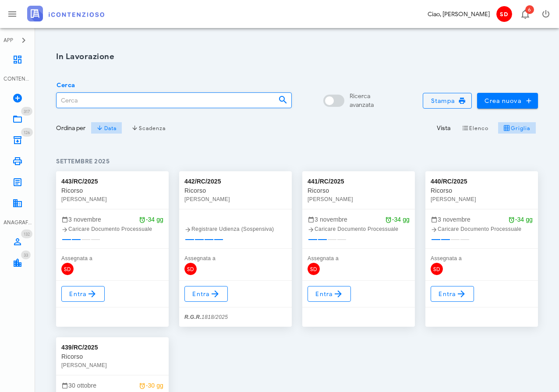 The height and width of the screenshot is (392, 559). What do you see at coordinates (18, 79) in the screenshot?
I see `div: CONTENZIOSO` at bounding box center [18, 79].